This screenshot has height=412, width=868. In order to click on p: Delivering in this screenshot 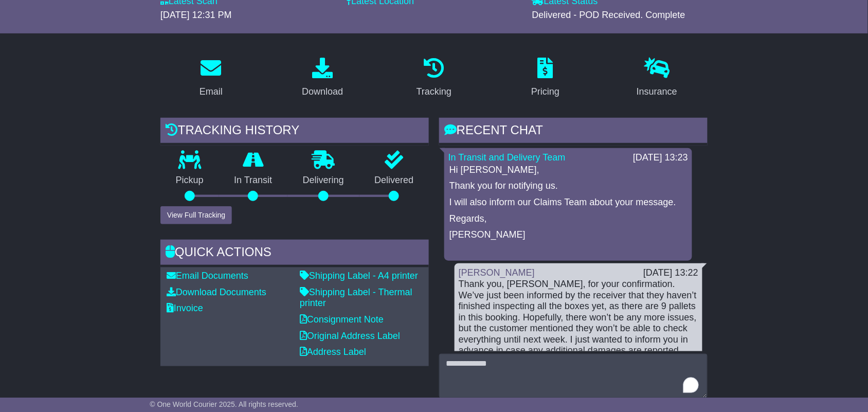, I will do `click(324, 180)`.